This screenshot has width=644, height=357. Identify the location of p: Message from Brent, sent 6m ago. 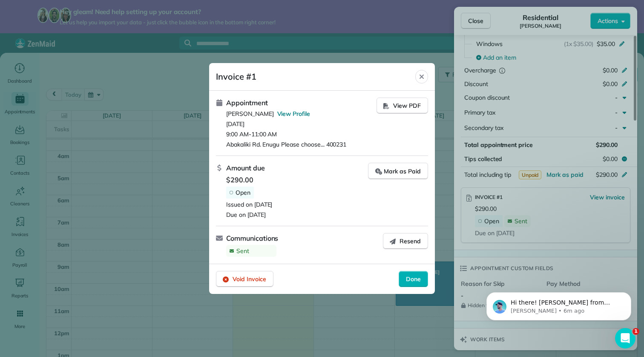
(92, 37).